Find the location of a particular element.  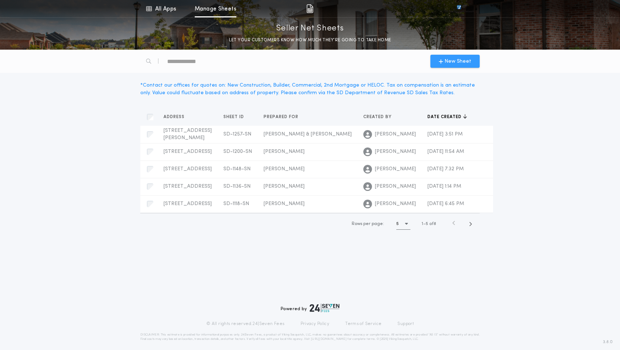

h1: 5 is located at coordinates (397, 224).